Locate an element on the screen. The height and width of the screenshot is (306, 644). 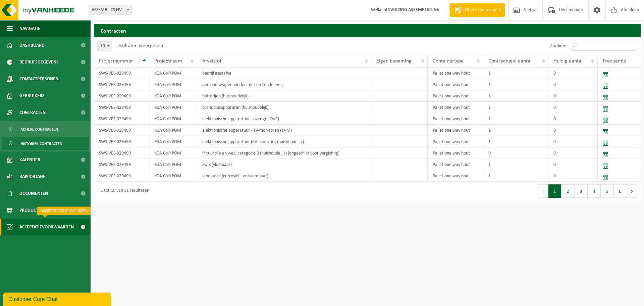
span: Actieve contracten is located at coordinates (39, 129).